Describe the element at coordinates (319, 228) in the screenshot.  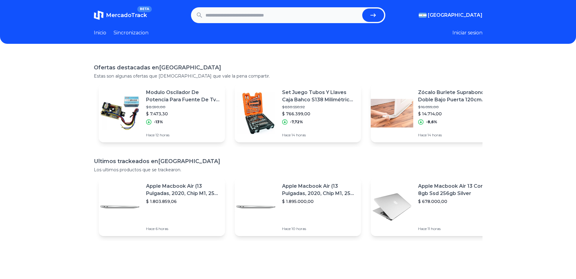
I see `p: Hace 10 horas` at that location.